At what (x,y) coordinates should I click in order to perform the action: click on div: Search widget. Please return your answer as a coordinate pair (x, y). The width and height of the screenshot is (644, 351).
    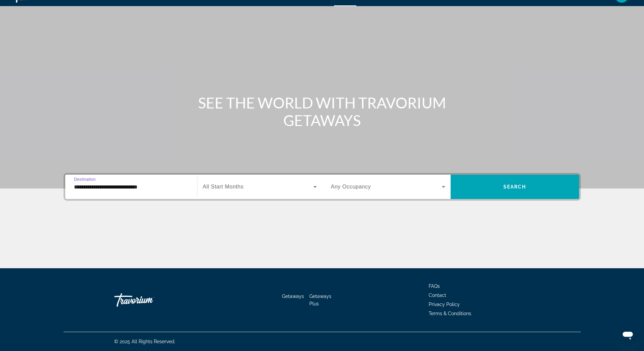
    Looking at the image, I should click on (322, 187).